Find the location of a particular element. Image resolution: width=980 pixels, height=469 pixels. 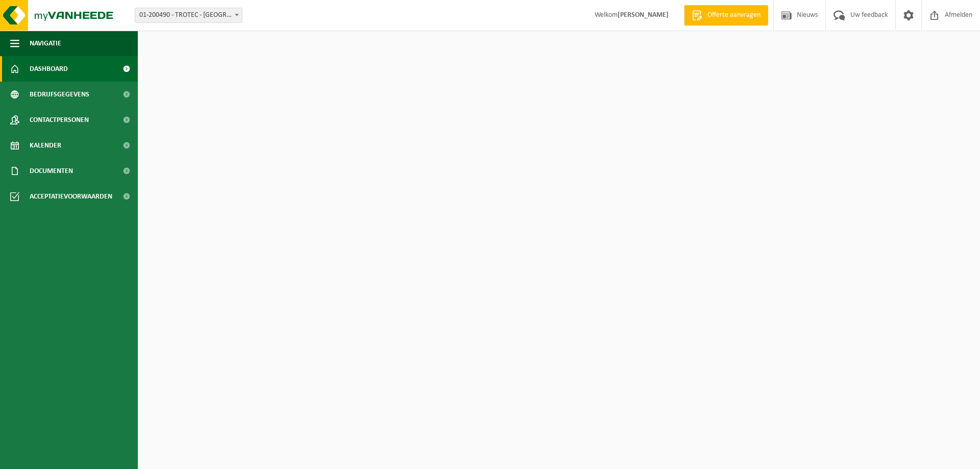

span: Documenten is located at coordinates (51, 171).